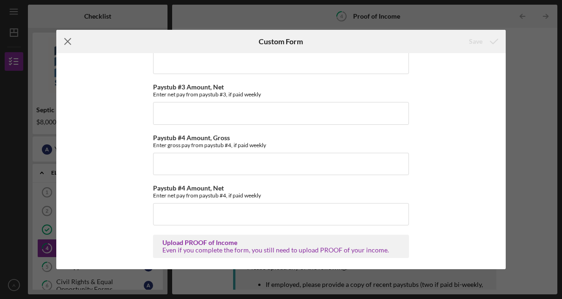  I want to click on div: Upload PROOF of Income, so click(281, 242).